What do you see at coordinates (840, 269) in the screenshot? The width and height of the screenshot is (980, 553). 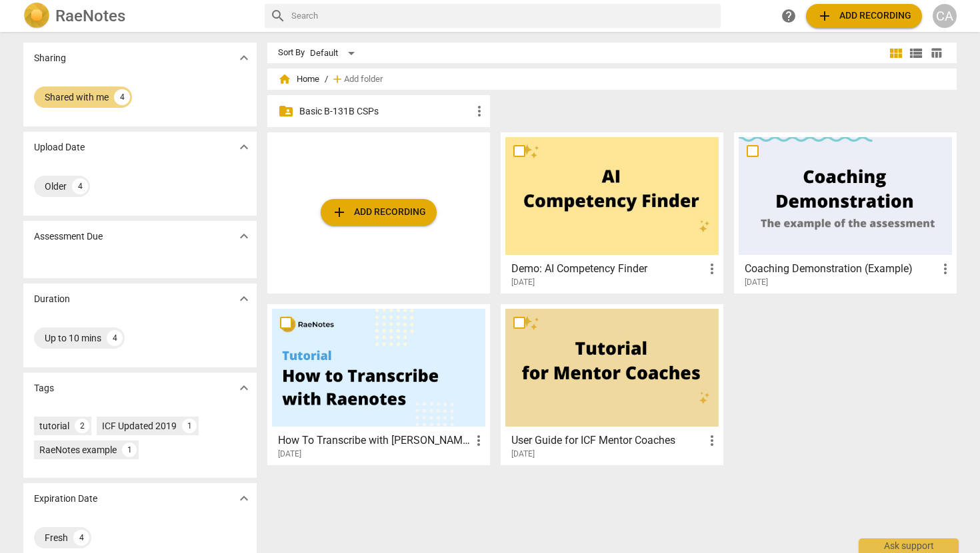 I see `h3: Coaching Demonstration (Example)` at bounding box center [840, 269].